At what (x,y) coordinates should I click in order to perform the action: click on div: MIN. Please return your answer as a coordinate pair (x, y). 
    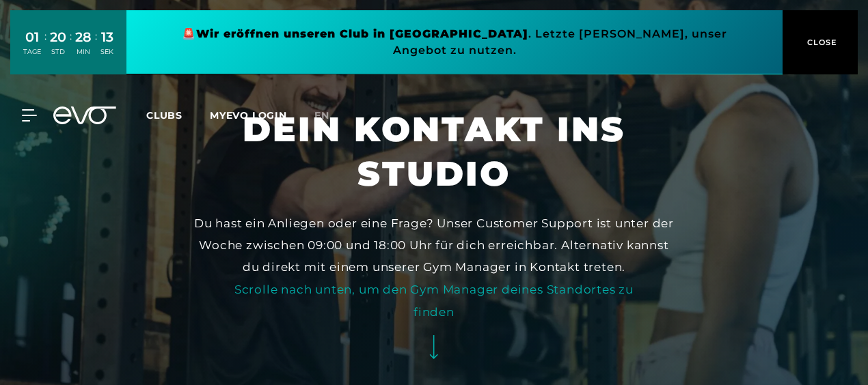
    Looking at the image, I should click on (83, 52).